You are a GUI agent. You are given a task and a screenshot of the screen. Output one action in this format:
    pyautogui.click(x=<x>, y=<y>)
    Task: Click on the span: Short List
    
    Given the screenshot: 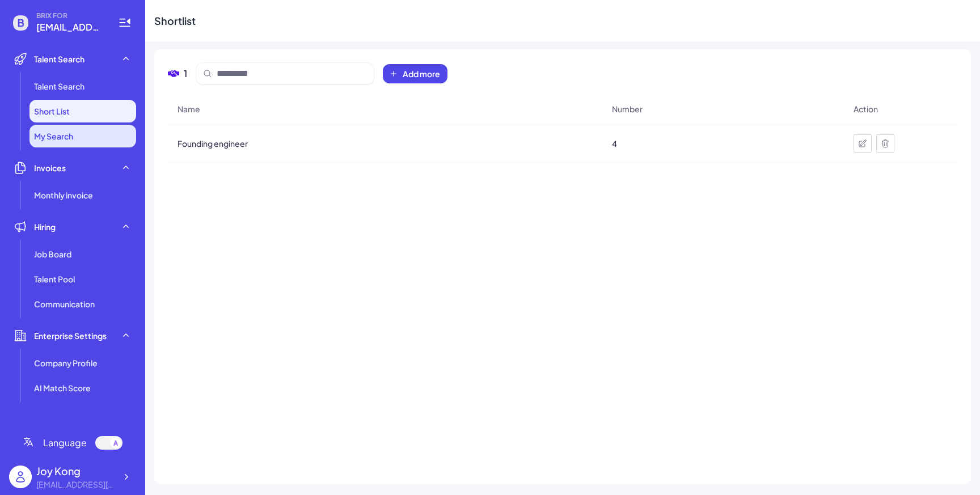 What is the action you would take?
    pyautogui.click(x=52, y=111)
    